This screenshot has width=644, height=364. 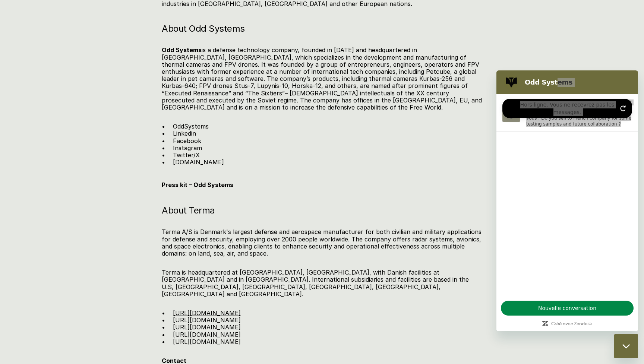 I want to click on strong: Press kit – Odd Systems, so click(x=198, y=185).